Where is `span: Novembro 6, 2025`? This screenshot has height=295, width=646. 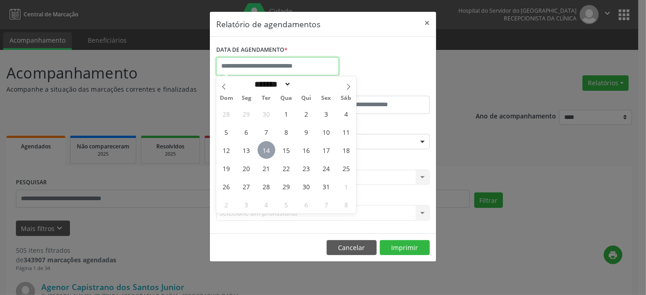 span: Novembro 6, 2025 is located at coordinates (306, 204).